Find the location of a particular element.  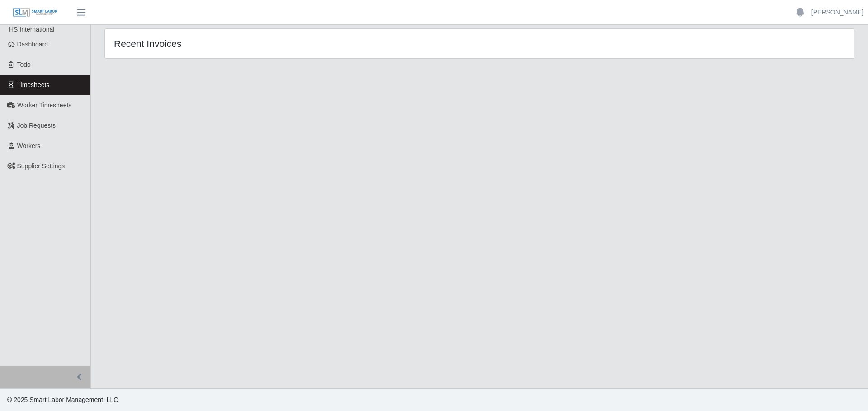

span: © 2025 Smart Labor Management, LLC is located at coordinates (62, 400).